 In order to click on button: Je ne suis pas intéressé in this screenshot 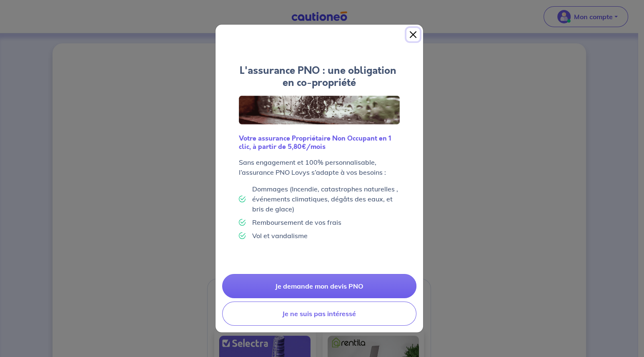, I will do `click(319, 314)`.